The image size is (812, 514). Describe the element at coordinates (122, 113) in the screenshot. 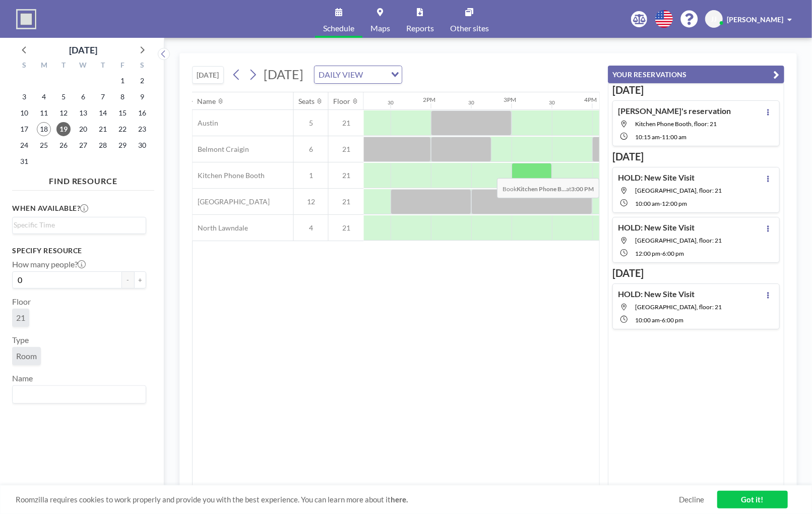

I see `span: Friday, August 15, 2025` at that location.